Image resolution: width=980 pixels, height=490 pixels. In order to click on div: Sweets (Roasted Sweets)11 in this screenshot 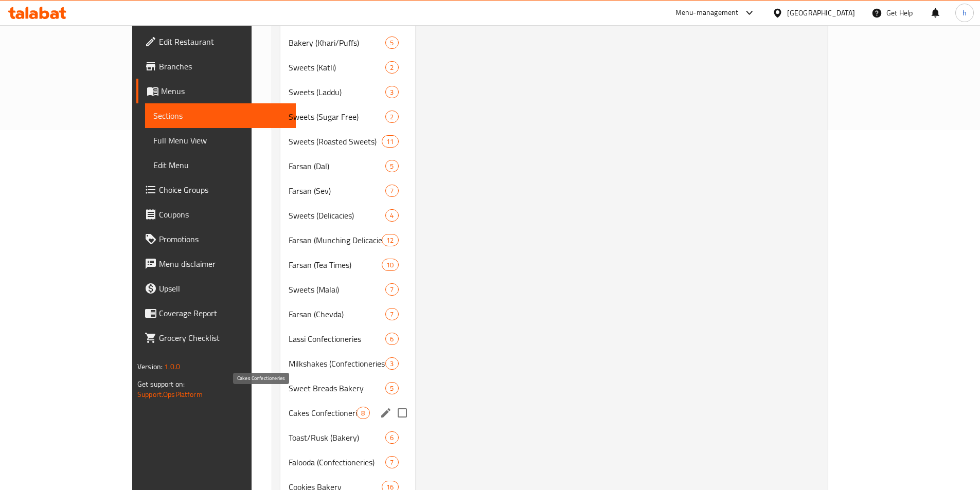, I will do `click(348, 141)`.